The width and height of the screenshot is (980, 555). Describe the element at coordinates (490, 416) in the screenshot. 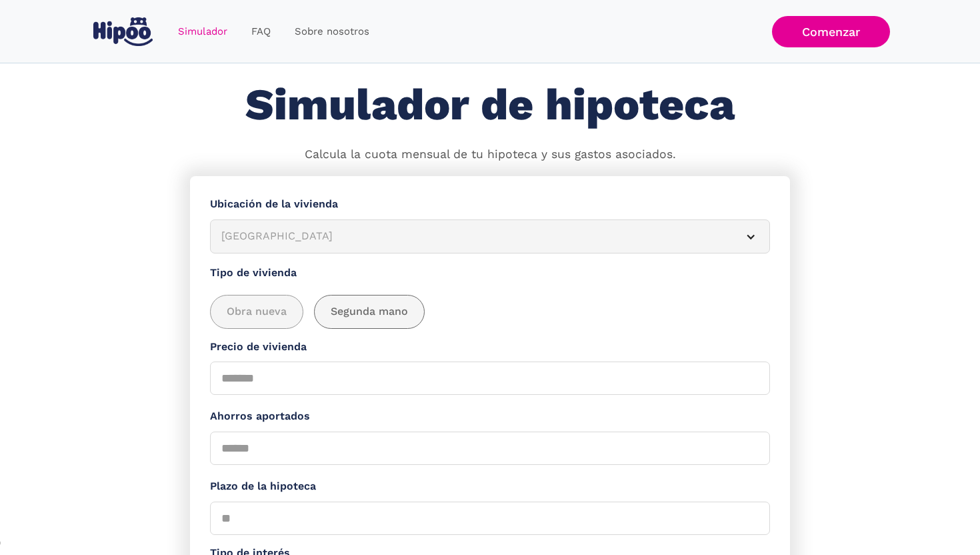

I see `label: Ahorros aportados` at that location.